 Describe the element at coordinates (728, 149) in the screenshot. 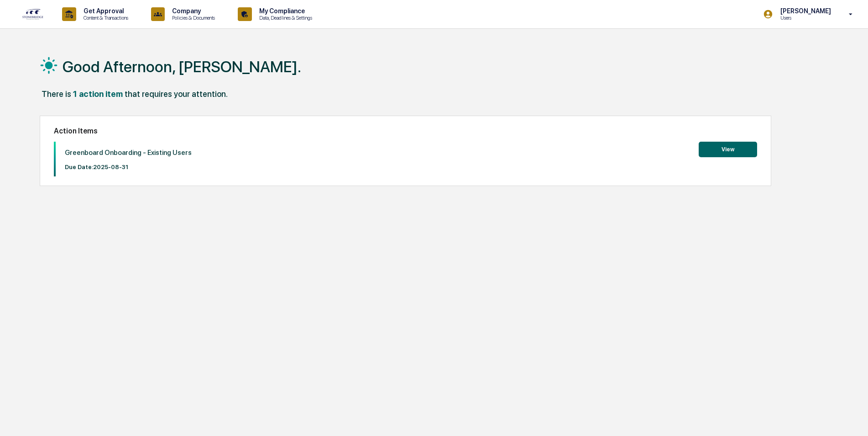

I see `button: View` at that location.